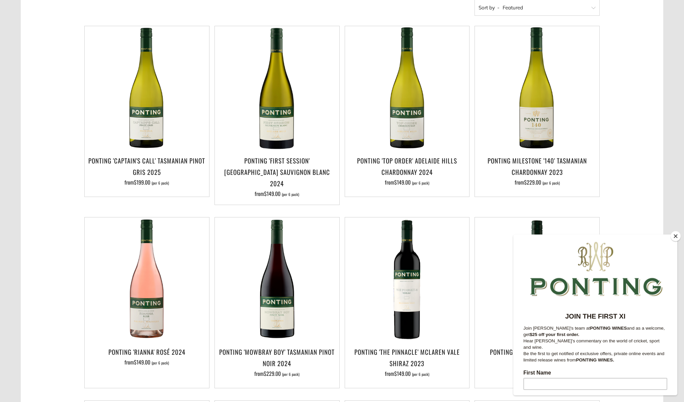  I want to click on label: First Name, so click(82, 139).